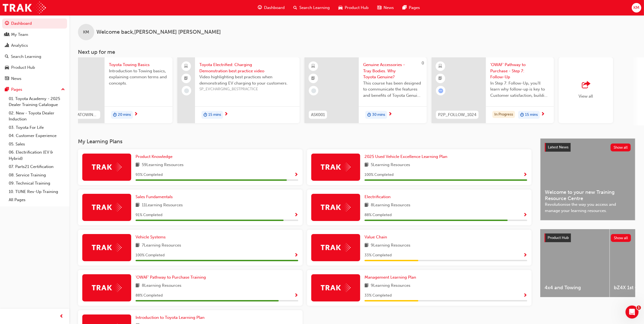 The height and width of the screenshot is (324, 644). I want to click on span: 11 Learning Resources, so click(162, 205).